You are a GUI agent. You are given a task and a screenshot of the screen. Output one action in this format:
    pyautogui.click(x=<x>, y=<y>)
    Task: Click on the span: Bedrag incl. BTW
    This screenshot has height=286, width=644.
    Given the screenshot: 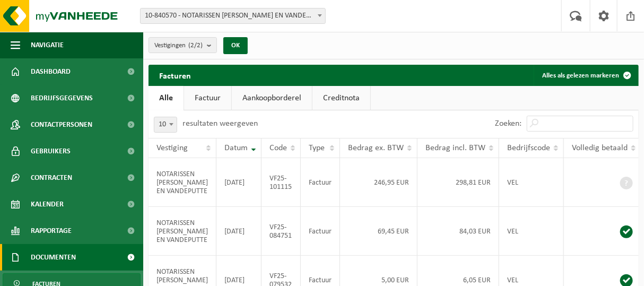 What is the action you would take?
    pyautogui.click(x=455, y=149)
    